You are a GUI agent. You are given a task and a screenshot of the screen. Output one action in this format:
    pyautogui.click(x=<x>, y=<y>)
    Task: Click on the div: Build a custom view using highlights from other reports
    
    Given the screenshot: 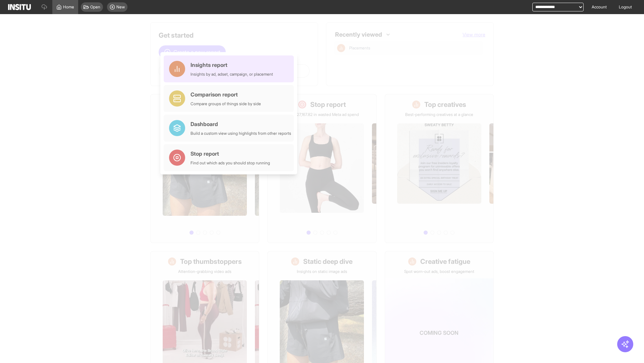 What is the action you would take?
    pyautogui.click(x=241, y=133)
    